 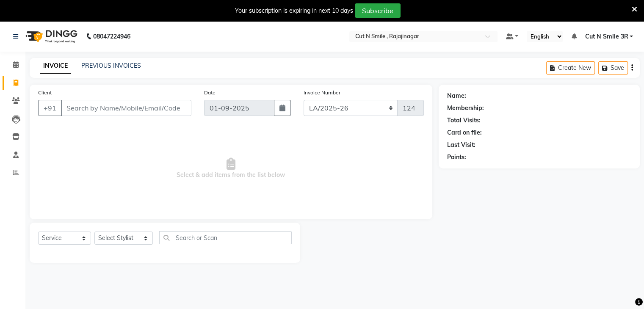 What do you see at coordinates (378, 11) in the screenshot?
I see `button: Subscribe` at bounding box center [378, 11].